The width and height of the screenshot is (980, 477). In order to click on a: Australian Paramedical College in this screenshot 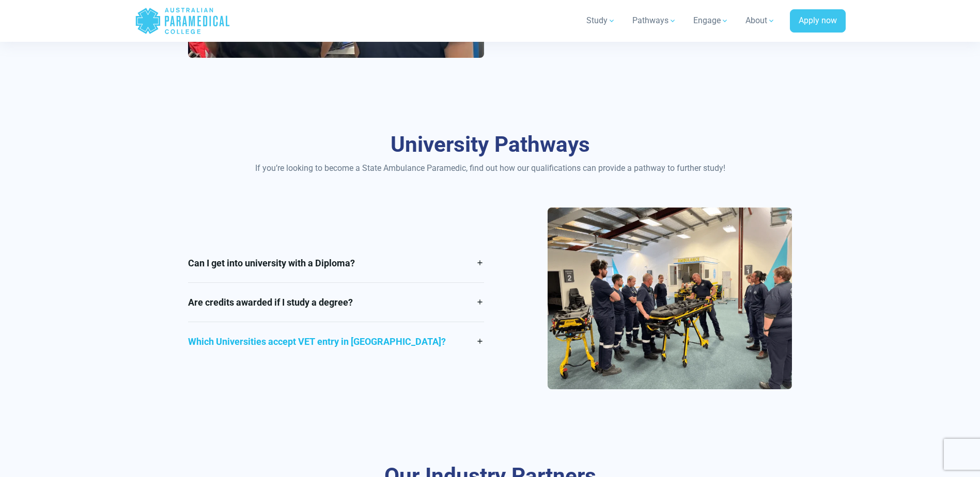, I will do `click(182, 21)`.